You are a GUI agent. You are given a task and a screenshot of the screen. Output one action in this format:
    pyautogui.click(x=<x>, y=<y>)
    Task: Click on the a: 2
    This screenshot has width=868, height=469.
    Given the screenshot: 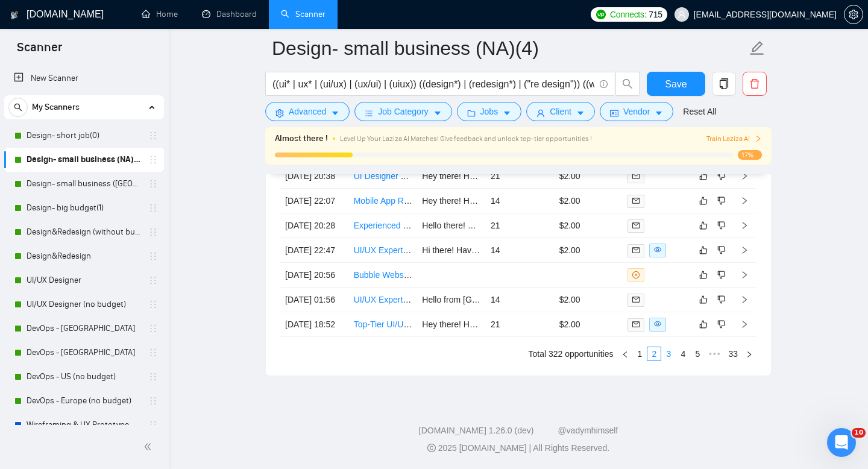 What is the action you would take?
    pyautogui.click(x=655, y=354)
    